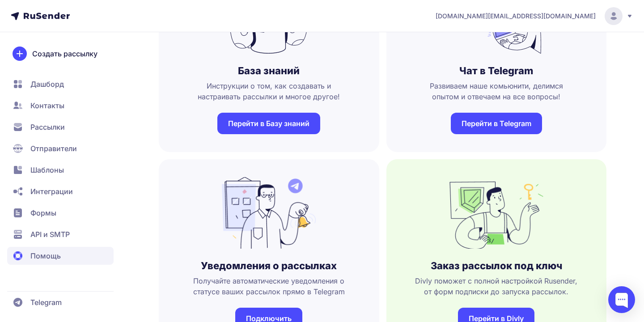  Describe the element at coordinates (51, 191) in the screenshot. I see `span: Интеграции` at that location.